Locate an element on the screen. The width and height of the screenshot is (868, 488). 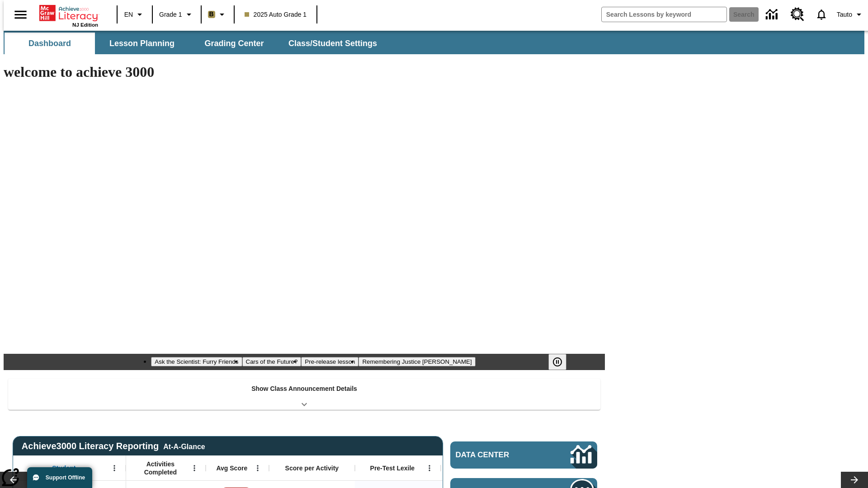
button: Lesson carousel, Next is located at coordinates (854, 480).